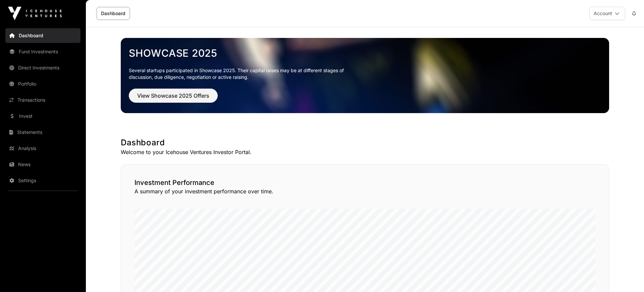 Image resolution: width=644 pixels, height=292 pixels. What do you see at coordinates (43, 68) in the screenshot?
I see `a: Direct Investments` at bounding box center [43, 68].